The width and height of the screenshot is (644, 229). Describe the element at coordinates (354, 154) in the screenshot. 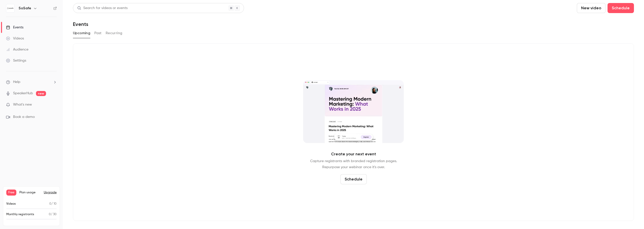

I see `p: Create your next event` at that location.